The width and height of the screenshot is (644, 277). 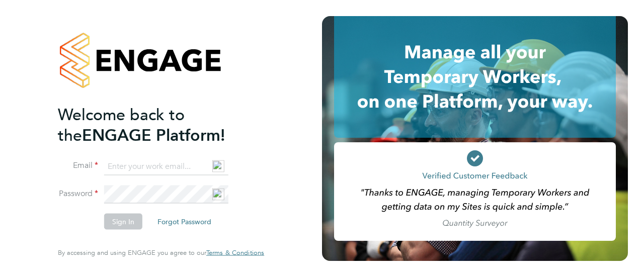 What do you see at coordinates (184, 222) in the screenshot?
I see `button: Forgot Password` at bounding box center [184, 222].